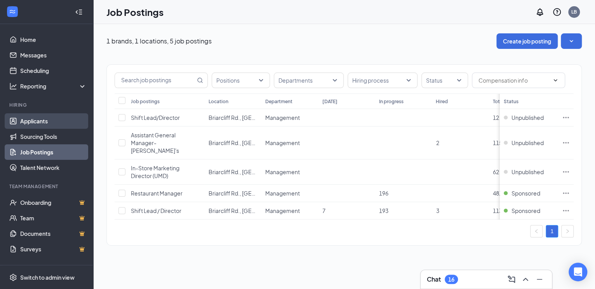 Image resolution: width=595 pixels, height=289 pixels. I want to click on div: Reporting, so click(54, 86).